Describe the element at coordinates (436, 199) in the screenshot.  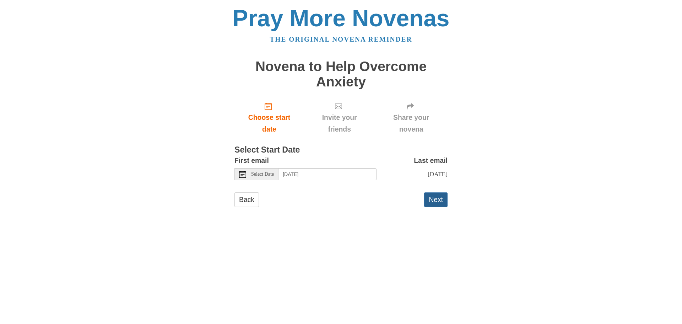
I see `button: Next` at that location.